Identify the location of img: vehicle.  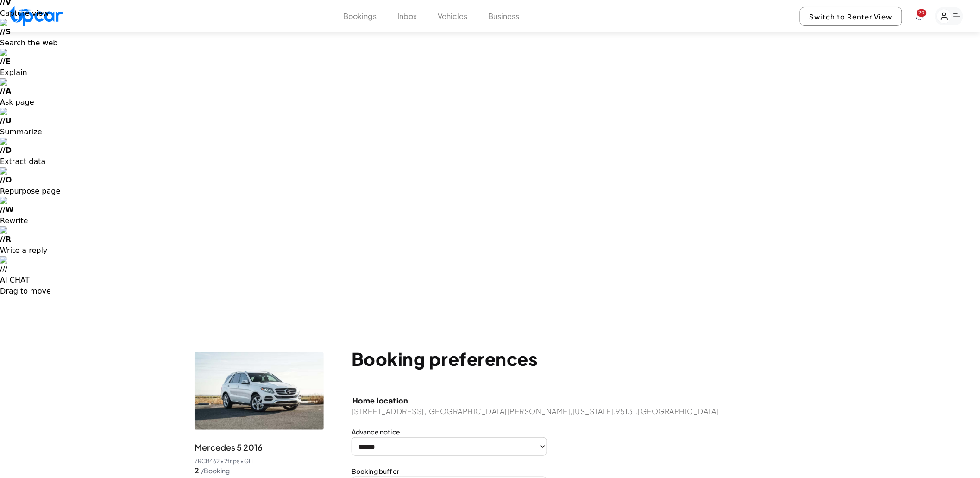
(259, 391).